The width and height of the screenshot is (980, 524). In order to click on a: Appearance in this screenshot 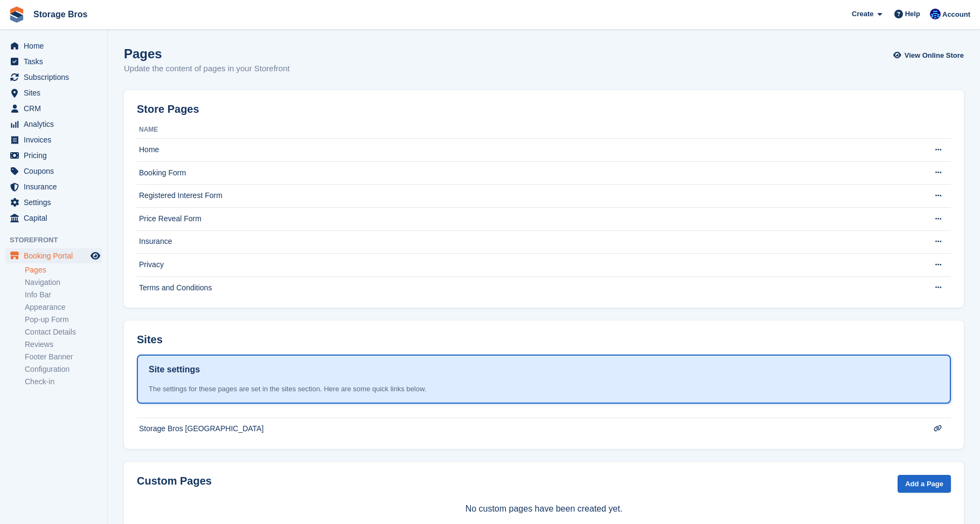, I will do `click(63, 307)`.